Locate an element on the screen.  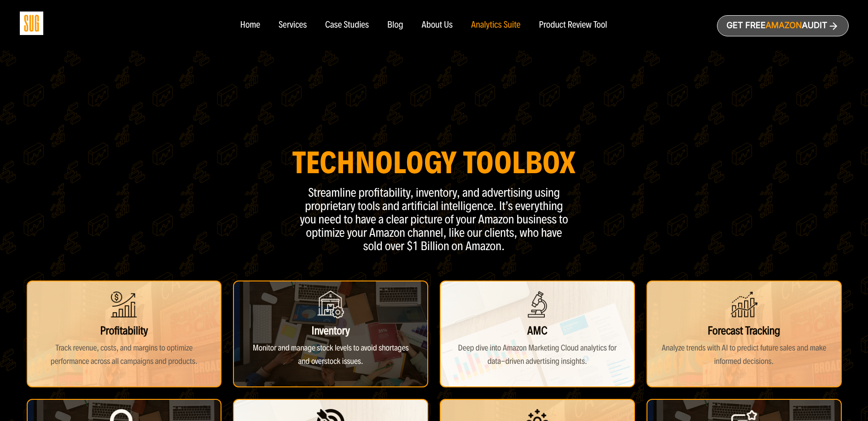
p: Streamline profitability, inventory, and advertising using proprietary tools and artificial intel... is located at coordinates (434, 219).